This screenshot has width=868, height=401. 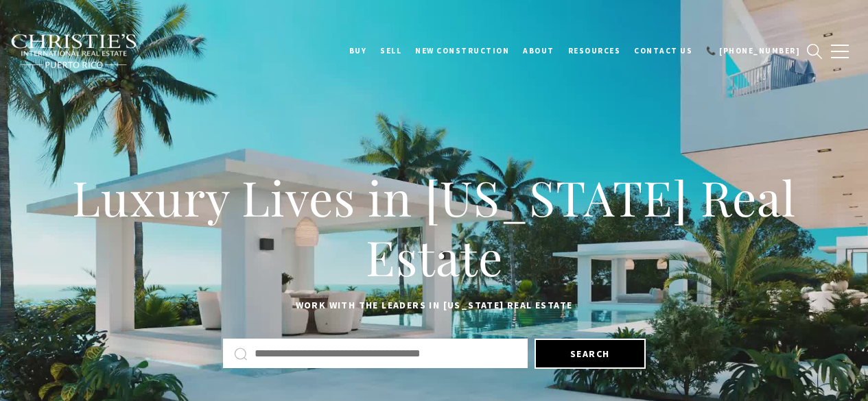 What do you see at coordinates (390, 51) in the screenshot?
I see `a: SELL` at bounding box center [390, 51].